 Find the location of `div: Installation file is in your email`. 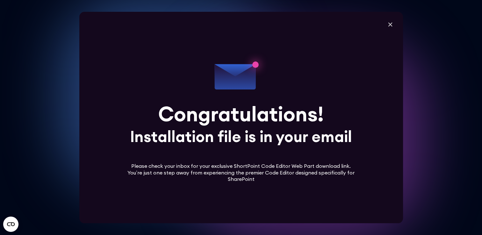

div: Installation file is in your email is located at coordinates (241, 137).